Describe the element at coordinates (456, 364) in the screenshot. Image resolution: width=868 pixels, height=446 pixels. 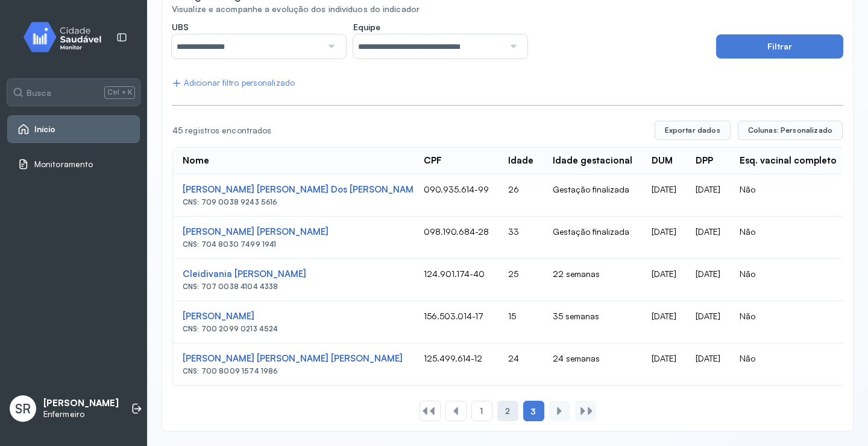
I see `td: 125.499.614-12` at that location.